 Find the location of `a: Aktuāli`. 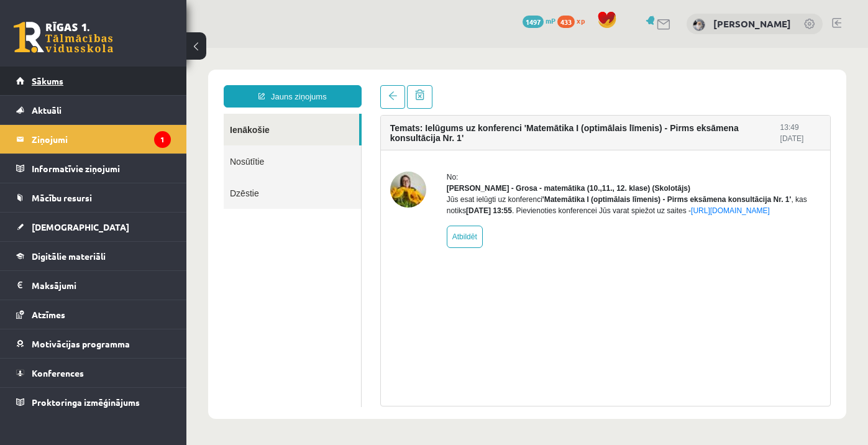

a: Aktuāli is located at coordinates (93, 110).